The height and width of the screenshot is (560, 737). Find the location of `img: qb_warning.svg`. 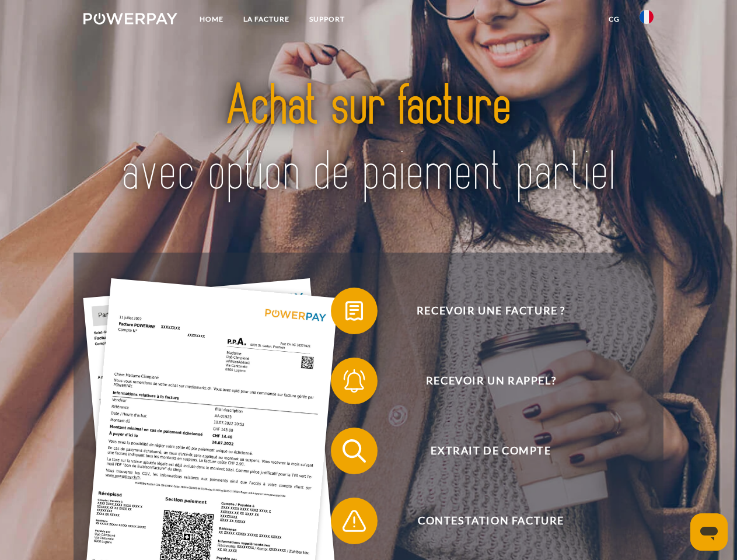

img: qb_warning.svg is located at coordinates (354, 521).